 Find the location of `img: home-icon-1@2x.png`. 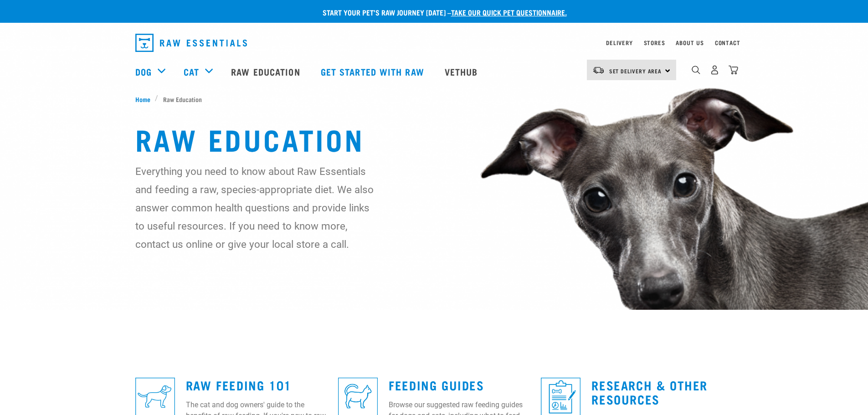

img: home-icon-1@2x.png is located at coordinates (696, 69).